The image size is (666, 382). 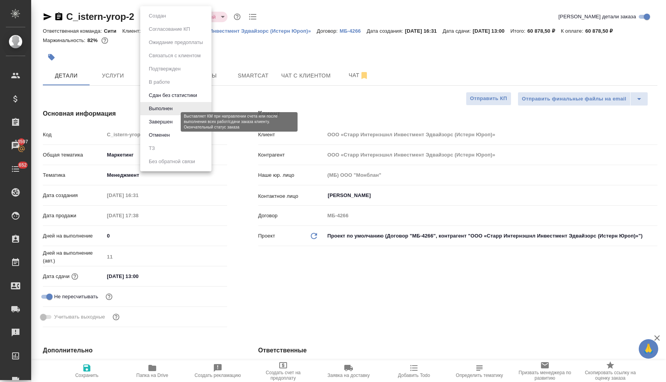 I want to click on button: Связаться с клиентом, so click(x=175, y=56).